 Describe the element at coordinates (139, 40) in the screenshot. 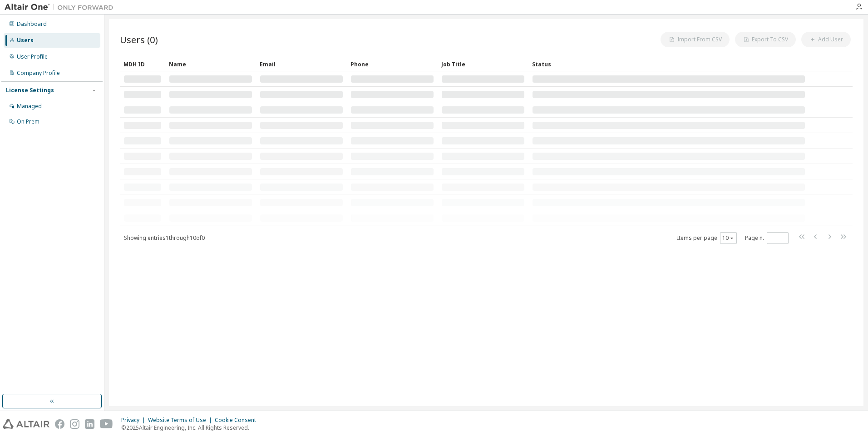

I see `span: Users (0)` at that location.